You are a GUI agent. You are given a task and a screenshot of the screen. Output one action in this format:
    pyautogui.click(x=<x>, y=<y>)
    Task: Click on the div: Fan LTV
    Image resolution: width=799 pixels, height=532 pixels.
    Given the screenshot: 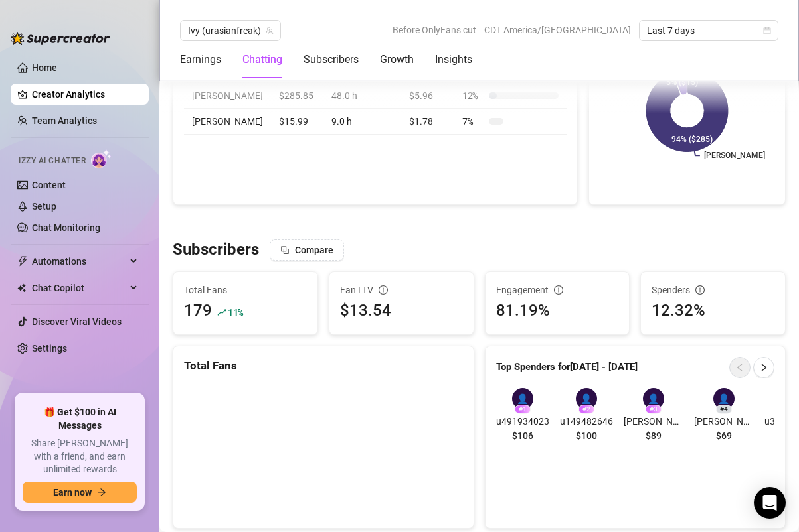 What is the action you would take?
    pyautogui.click(x=401, y=290)
    